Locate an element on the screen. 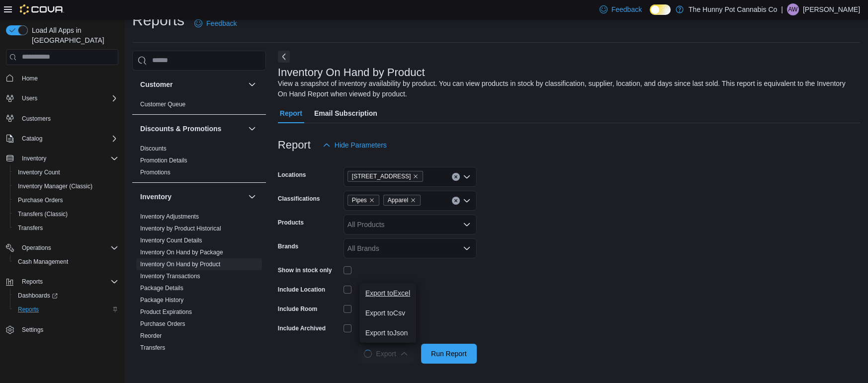 This screenshot has width=868, height=383. div: Inventory is located at coordinates (199, 285).